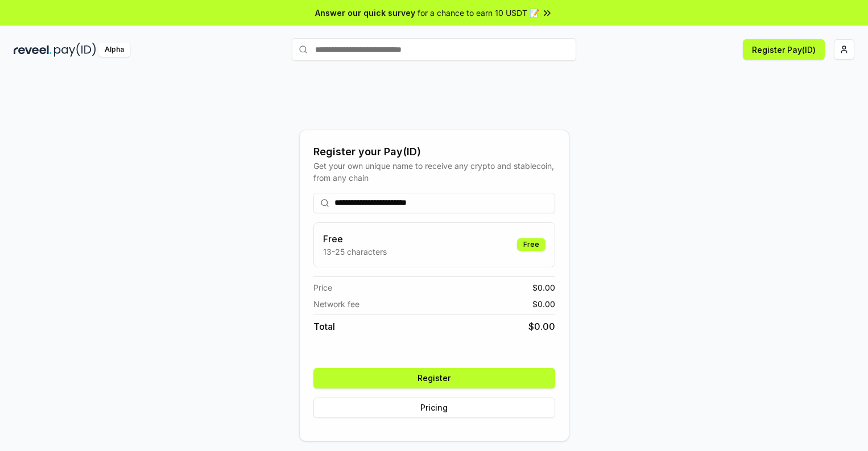 The width and height of the screenshot is (868, 451). What do you see at coordinates (434, 378) in the screenshot?
I see `button: Register` at bounding box center [434, 378].